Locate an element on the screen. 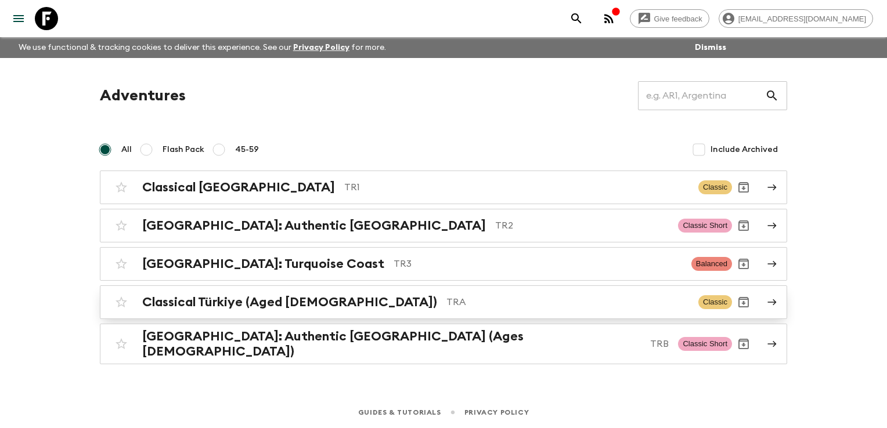  button: Dismiss is located at coordinates (711, 48).